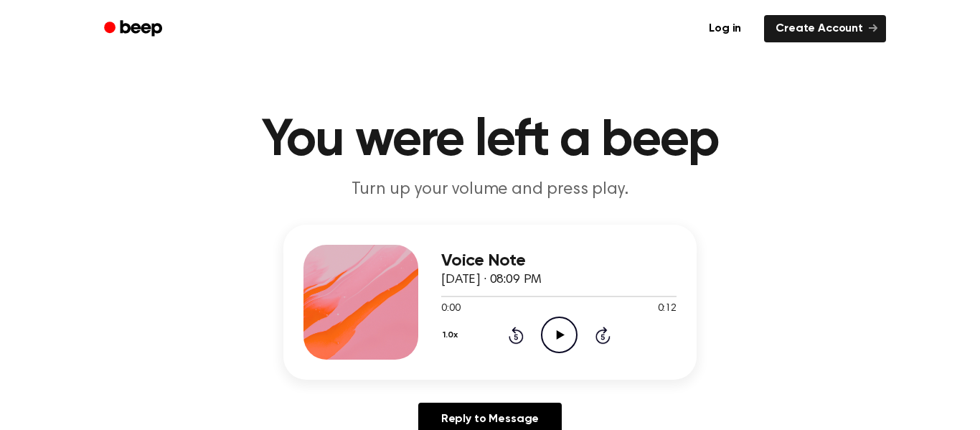 This screenshot has width=980, height=430. What do you see at coordinates (725, 29) in the screenshot?
I see `a: Log in` at bounding box center [725, 29].